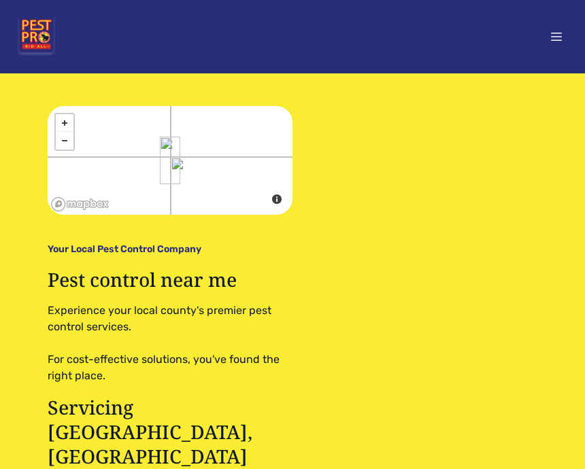 Image resolution: width=585 pixels, height=469 pixels. Describe the element at coordinates (124, 249) in the screenshot. I see `p: Your Local Pest Control Company` at that location.